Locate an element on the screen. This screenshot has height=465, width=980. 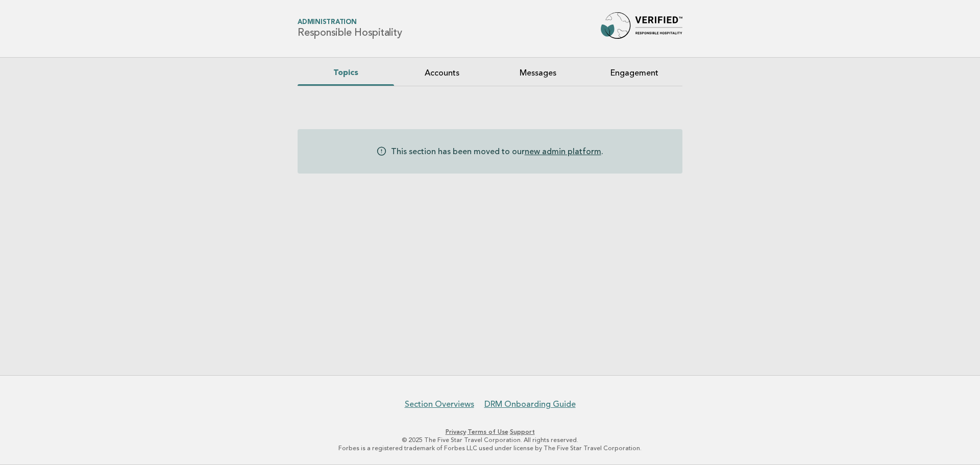
h1: Responsible Hospitality is located at coordinates (349, 28).